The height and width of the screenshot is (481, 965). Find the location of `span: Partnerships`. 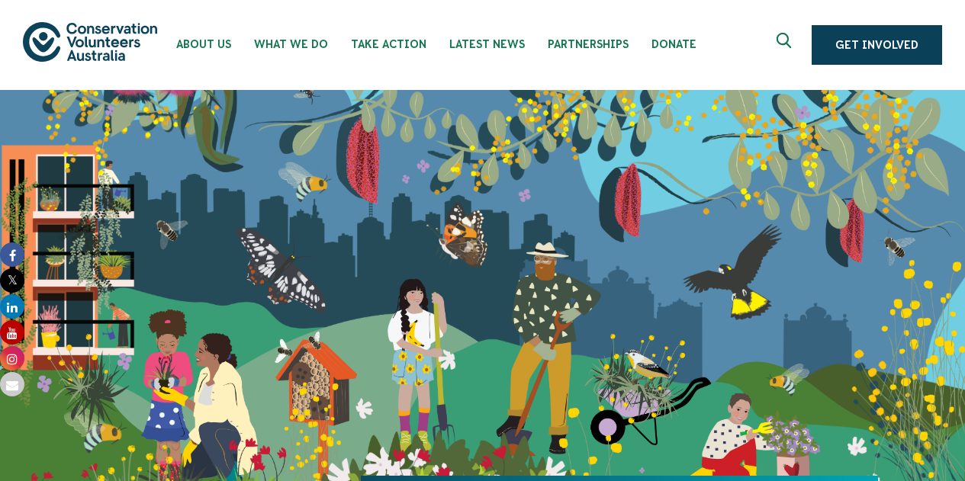

span: Partnerships is located at coordinates (588, 44).